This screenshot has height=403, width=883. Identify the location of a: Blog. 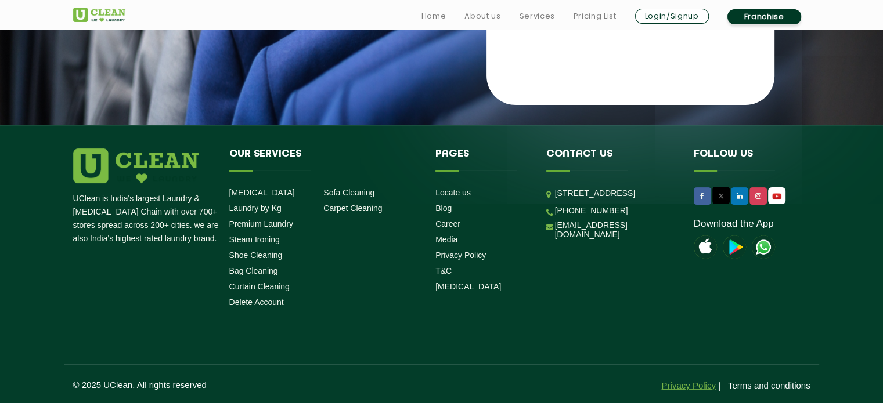
(443, 208).